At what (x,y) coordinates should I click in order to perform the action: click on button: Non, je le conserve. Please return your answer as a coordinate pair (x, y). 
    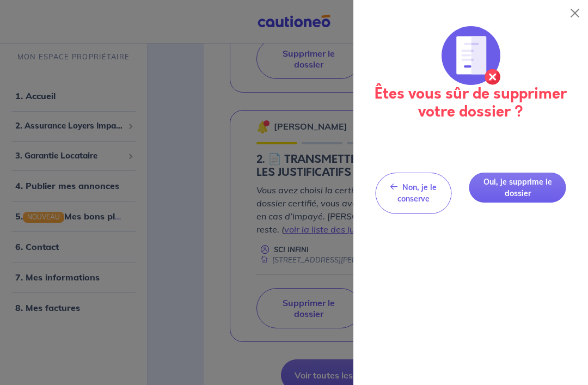
    Looking at the image, I should click on (413, 193).